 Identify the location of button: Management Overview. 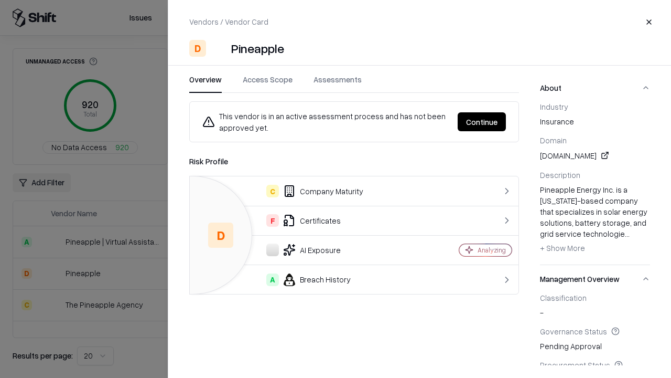
(595, 278).